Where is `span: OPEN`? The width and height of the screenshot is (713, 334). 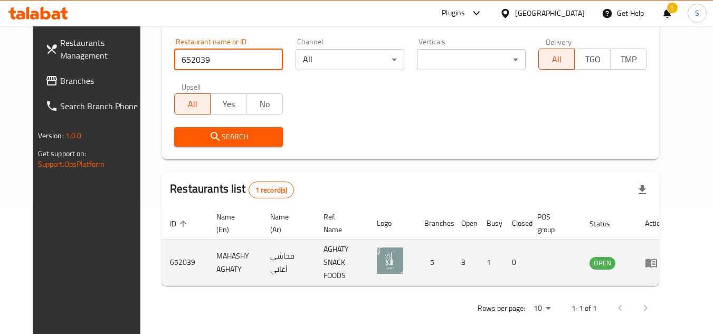 span: OPEN is located at coordinates (602, 263).